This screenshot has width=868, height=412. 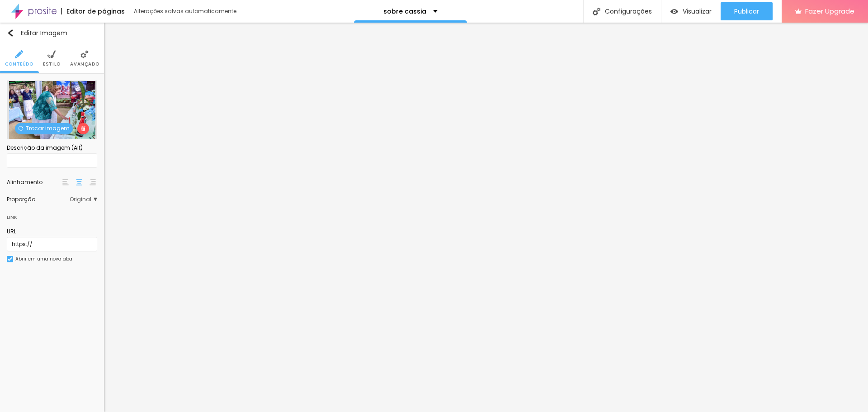 What do you see at coordinates (52, 232) in the screenshot?
I see `div: URL` at bounding box center [52, 232].